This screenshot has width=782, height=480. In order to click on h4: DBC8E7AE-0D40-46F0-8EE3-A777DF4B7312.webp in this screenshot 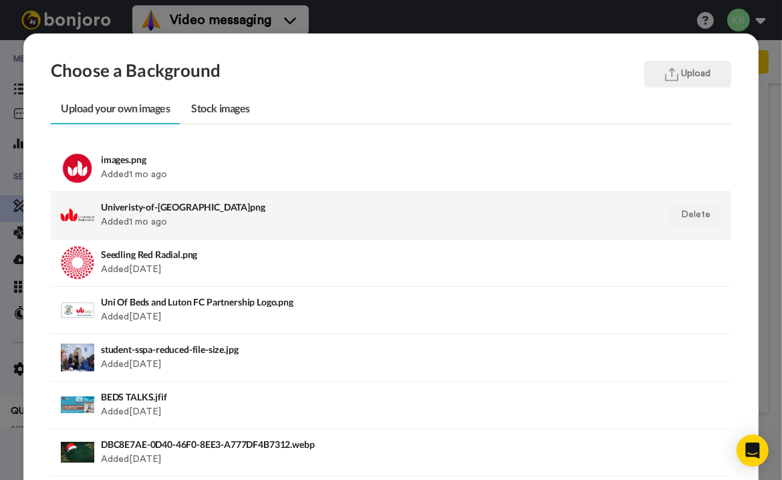, I will do `click(325, 444)`.